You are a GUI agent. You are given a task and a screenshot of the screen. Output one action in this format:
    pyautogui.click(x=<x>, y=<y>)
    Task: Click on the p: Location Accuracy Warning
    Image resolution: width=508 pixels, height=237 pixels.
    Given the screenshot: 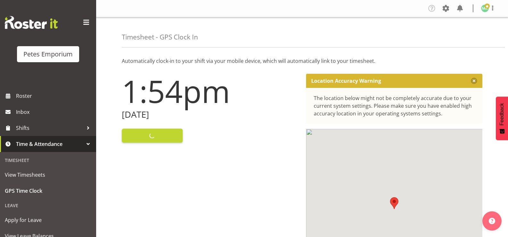 What is the action you would take?
    pyautogui.click(x=346, y=81)
    